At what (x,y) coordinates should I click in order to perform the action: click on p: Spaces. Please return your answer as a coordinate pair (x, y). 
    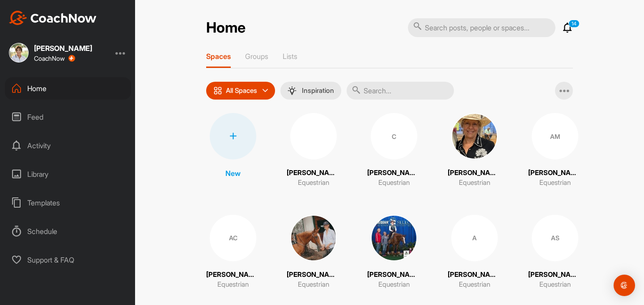
    Looking at the image, I should click on (218, 56).